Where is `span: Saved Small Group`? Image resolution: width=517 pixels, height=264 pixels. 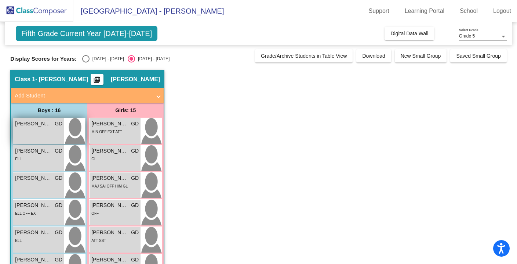
span: Saved Small Group is located at coordinates (479, 56).